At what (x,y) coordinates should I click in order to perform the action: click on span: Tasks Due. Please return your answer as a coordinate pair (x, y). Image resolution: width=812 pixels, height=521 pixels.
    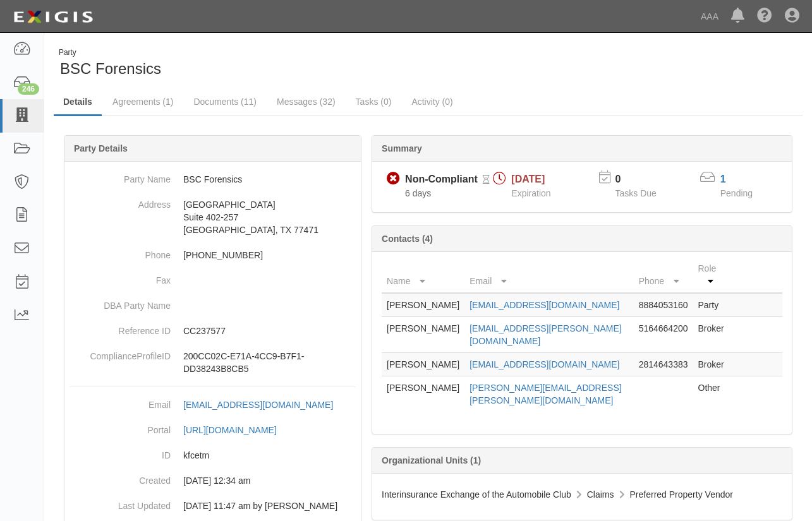
    Looking at the image, I should click on (636, 193).